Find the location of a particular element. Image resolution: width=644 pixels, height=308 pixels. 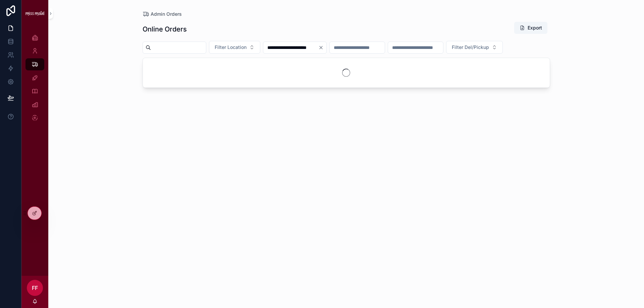

span: Filter Location is located at coordinates (230, 47).